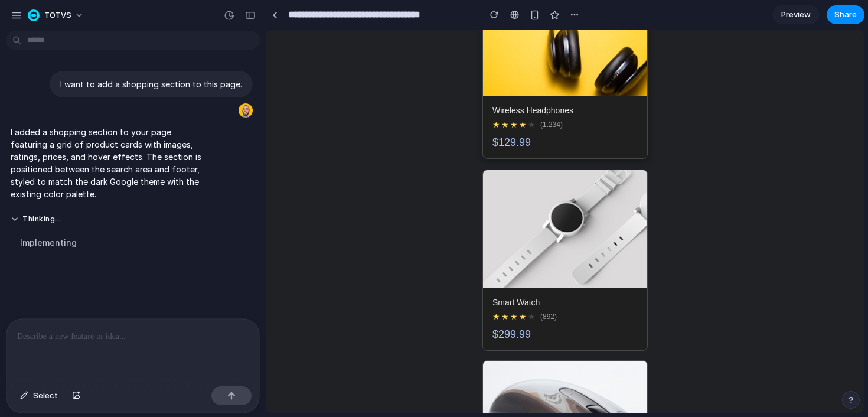 Image resolution: width=868 pixels, height=417 pixels. Describe the element at coordinates (796, 14) in the screenshot. I see `span: Preview` at that location.